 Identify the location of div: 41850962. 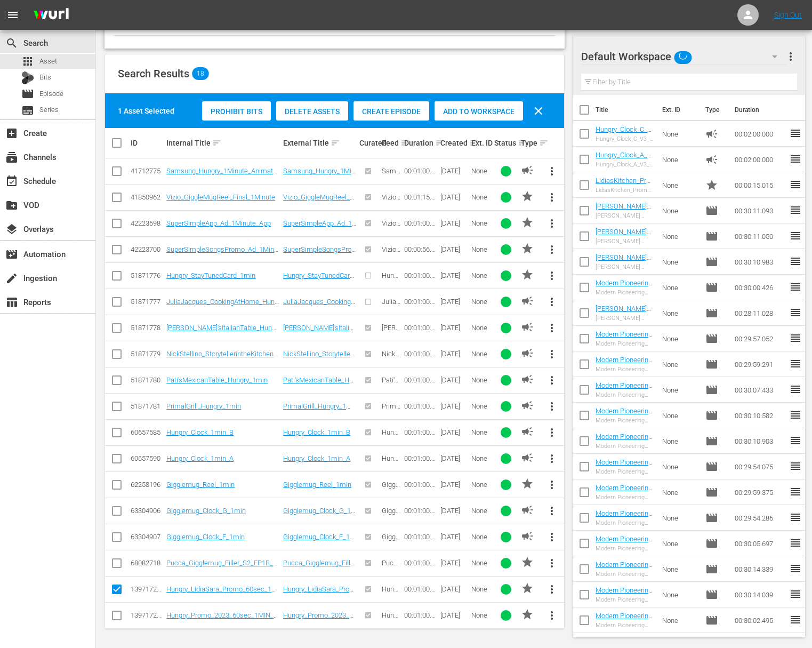
(147, 196).